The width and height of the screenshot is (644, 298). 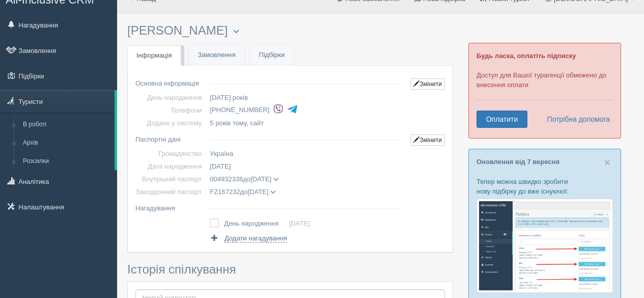 What do you see at coordinates (66, 162) in the screenshot?
I see `a: Розсилки` at bounding box center [66, 162].